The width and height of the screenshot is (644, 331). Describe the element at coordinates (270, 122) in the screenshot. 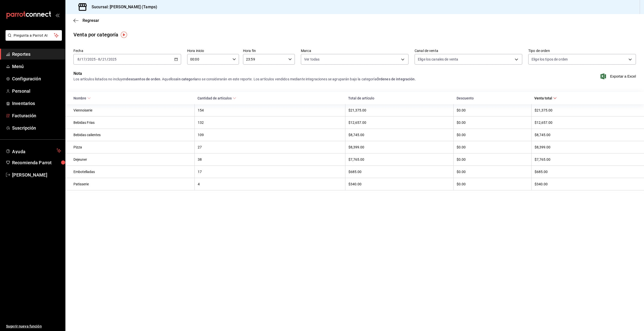

I see `div: 132` at that location.